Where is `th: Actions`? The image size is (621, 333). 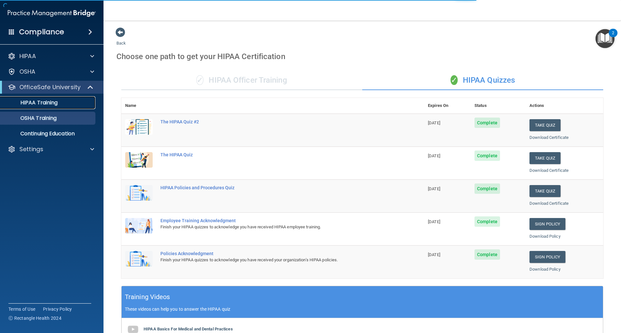 th: Actions is located at coordinates (564, 106).